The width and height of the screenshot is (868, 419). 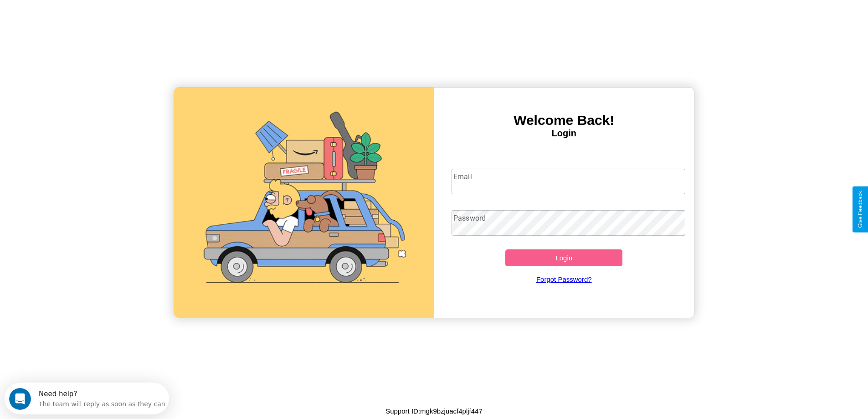 What do you see at coordinates (564, 279) in the screenshot?
I see `a: Forgot Password?` at bounding box center [564, 279].